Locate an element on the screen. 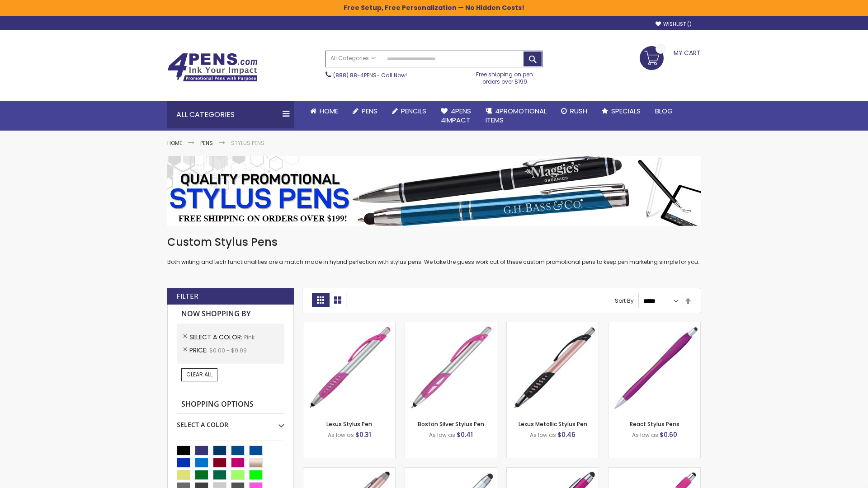  img: Boston Silver Stylus Pen-Pink is located at coordinates (451, 368).